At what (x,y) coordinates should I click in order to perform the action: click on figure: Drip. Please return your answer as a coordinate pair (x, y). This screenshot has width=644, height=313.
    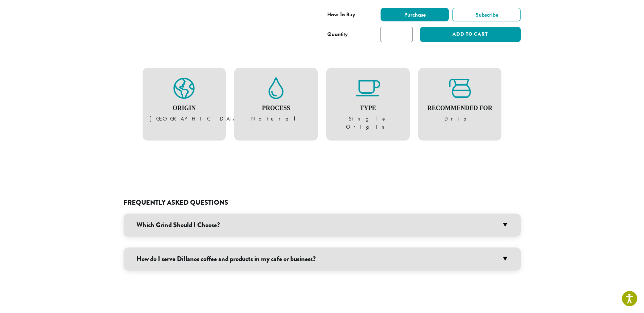
    Looking at the image, I should click on (460, 100).